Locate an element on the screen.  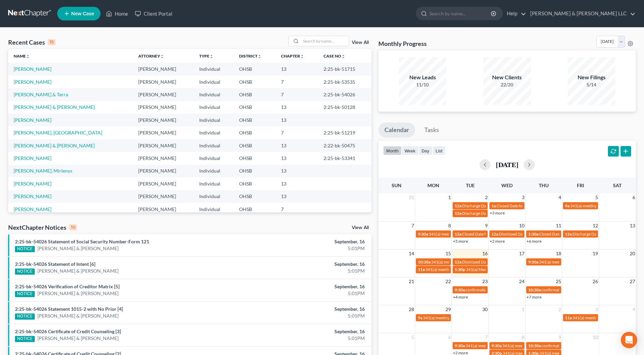
div: Open Intercom Messenger is located at coordinates (629, 340).